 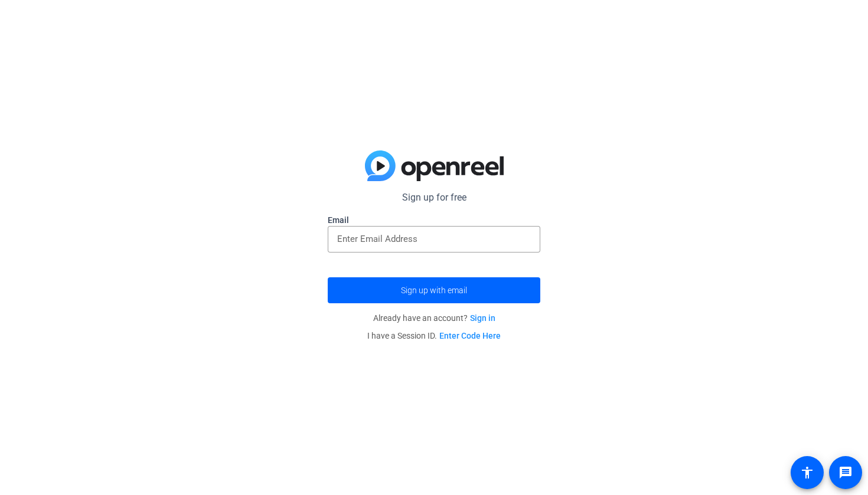 I want to click on input: Enter Email Address, so click(x=434, y=239).